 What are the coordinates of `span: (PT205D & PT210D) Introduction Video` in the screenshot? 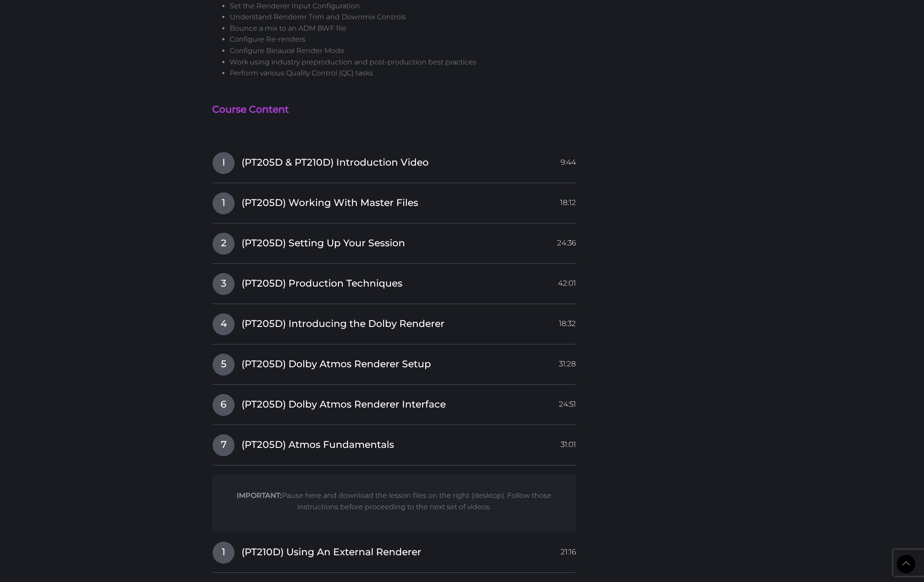 It's located at (335, 162).